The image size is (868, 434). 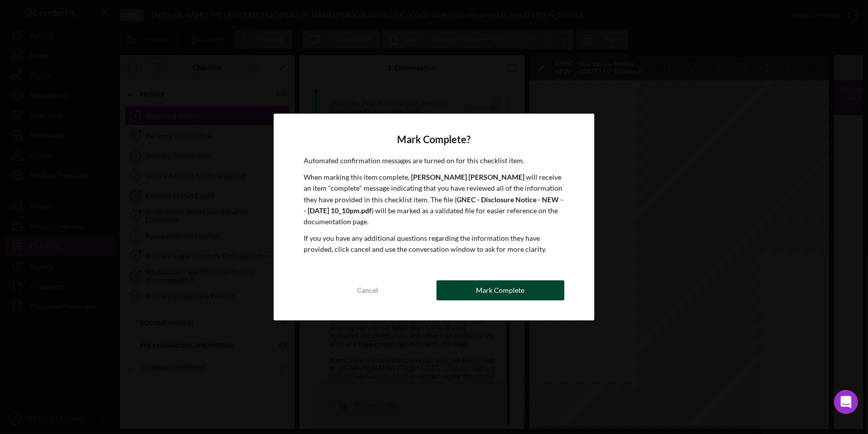 I want to click on p: When marking this item complete, will receive an item "complete" message indicating that you have..., so click(x=434, y=199).